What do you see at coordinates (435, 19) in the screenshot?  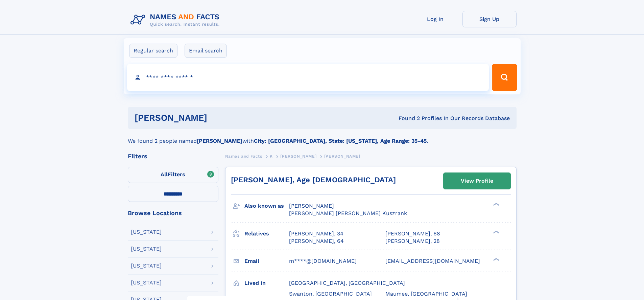 I see `a: Log In` at bounding box center [435, 19].